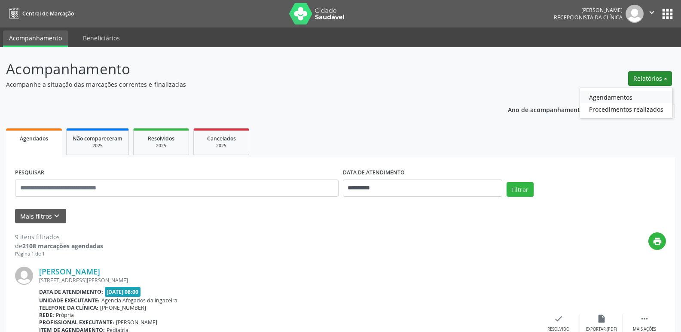 Image resolution: width=681 pixels, height=332 pixels. What do you see at coordinates (626, 109) in the screenshot?
I see `a: Procedimentos realizados` at bounding box center [626, 109].